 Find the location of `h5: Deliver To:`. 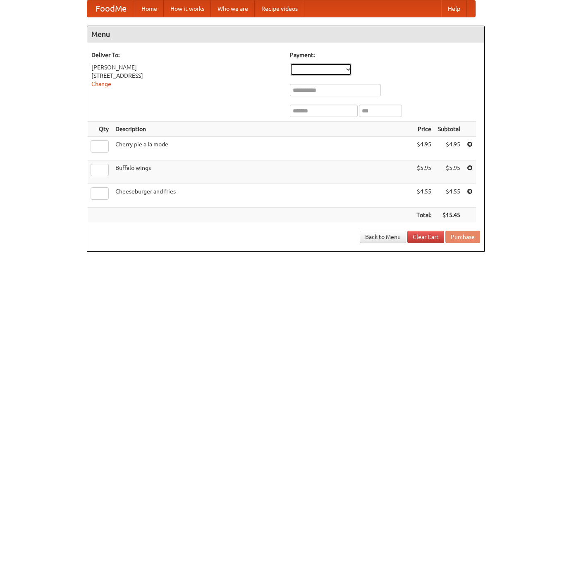

h5: Deliver To: is located at coordinates (187, 55).